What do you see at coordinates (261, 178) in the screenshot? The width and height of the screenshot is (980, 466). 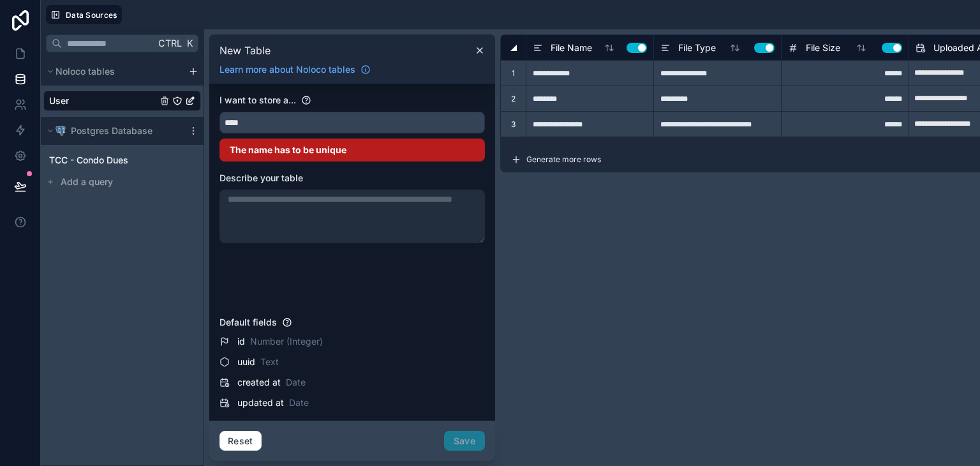 I see `span: Describe your table` at bounding box center [261, 178].